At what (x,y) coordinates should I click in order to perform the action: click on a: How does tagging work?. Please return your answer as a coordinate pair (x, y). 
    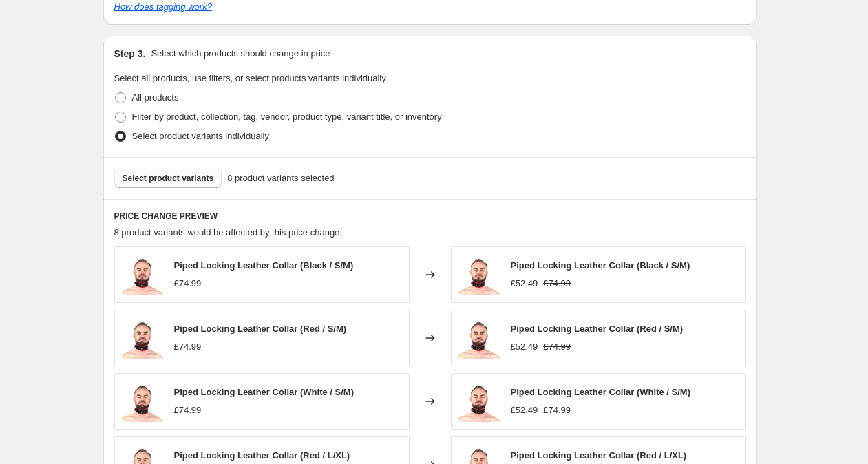
    Looking at the image, I should click on (163, 6).